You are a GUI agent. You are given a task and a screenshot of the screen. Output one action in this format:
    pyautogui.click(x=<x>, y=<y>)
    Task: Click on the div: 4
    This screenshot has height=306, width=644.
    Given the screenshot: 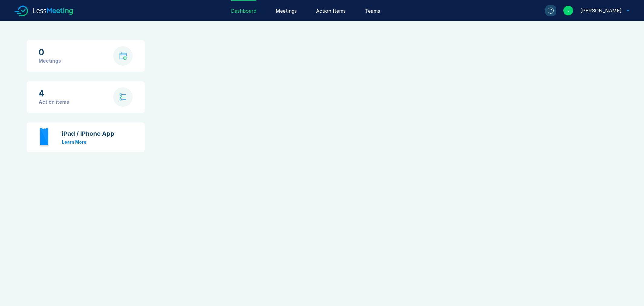 What is the action you would take?
    pyautogui.click(x=54, y=93)
    